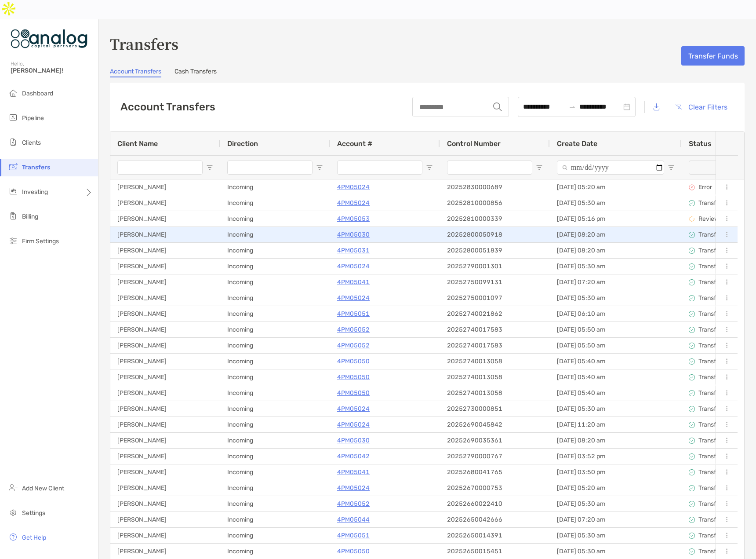  I want to click on div: 20252750099131, so click(495, 282).